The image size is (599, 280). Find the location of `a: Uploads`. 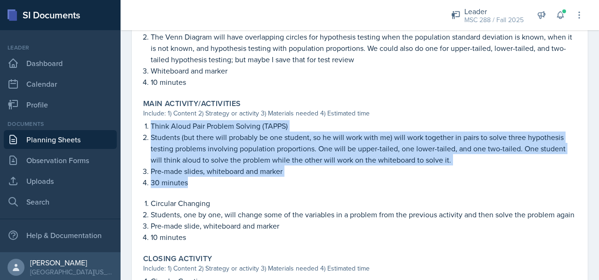

a: Uploads is located at coordinates (60, 181).